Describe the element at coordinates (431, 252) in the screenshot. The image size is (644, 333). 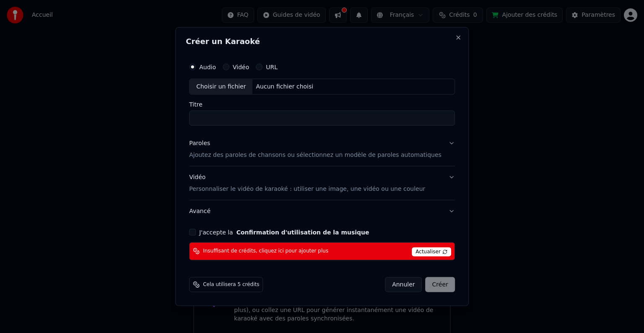
I see `span: Actualiser` at that location.